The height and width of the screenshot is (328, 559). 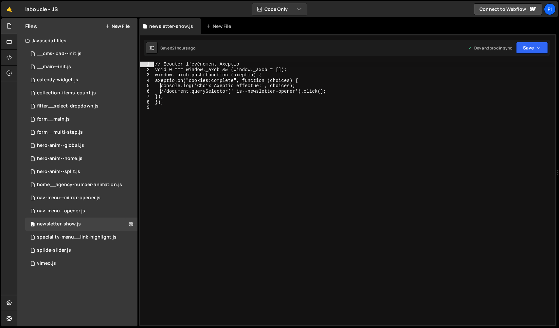 I want to click on div: Dev and prod in sync, so click(x=490, y=48).